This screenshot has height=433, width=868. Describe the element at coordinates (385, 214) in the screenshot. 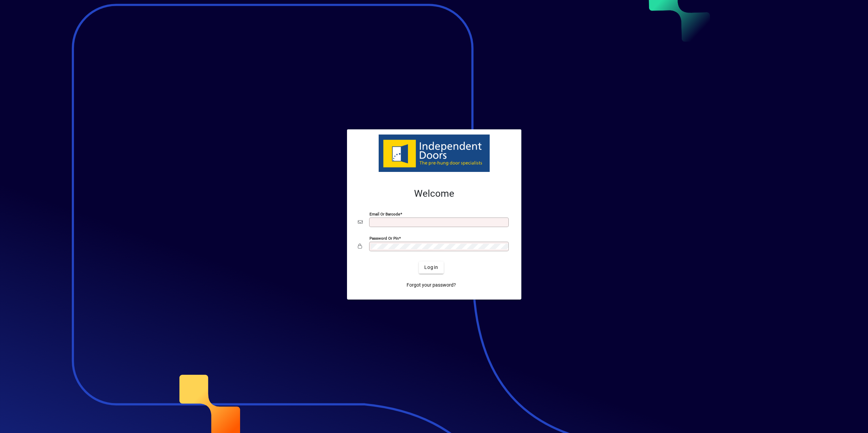

I see `mat-label: Email or Barcode` at that location.